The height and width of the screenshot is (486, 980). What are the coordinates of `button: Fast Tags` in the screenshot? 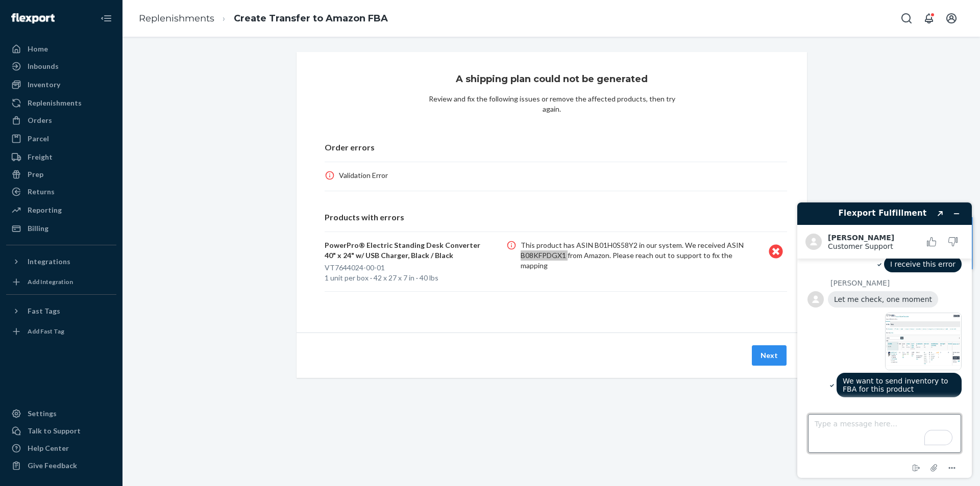 It's located at (61, 311).